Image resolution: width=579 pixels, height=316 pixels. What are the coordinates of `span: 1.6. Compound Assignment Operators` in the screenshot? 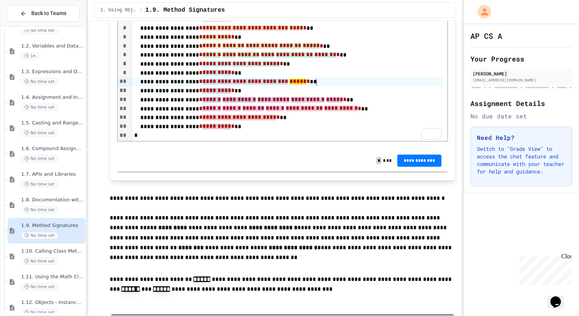 It's located at (52, 148).